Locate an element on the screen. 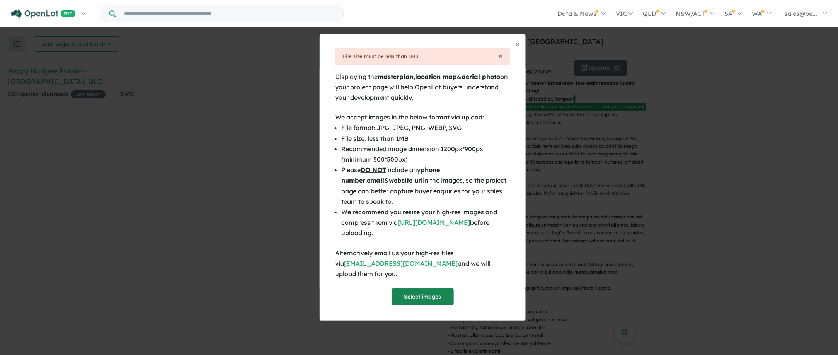 The height and width of the screenshot is (355, 838). u: DO NOT is located at coordinates (373, 170).